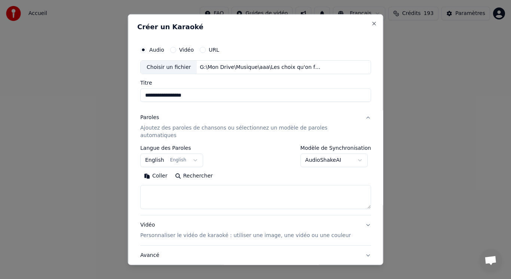 This screenshot has height=279, width=511. What do you see at coordinates (156, 176) in the screenshot?
I see `button: Coller` at bounding box center [156, 176].